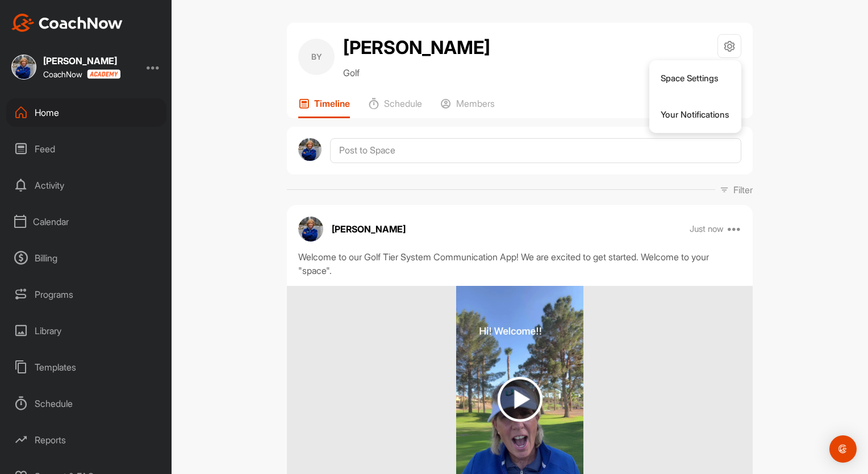 Image resolution: width=868 pixels, height=474 pixels. What do you see at coordinates (696, 79) in the screenshot?
I see `li: Space Settings` at bounding box center [696, 79].